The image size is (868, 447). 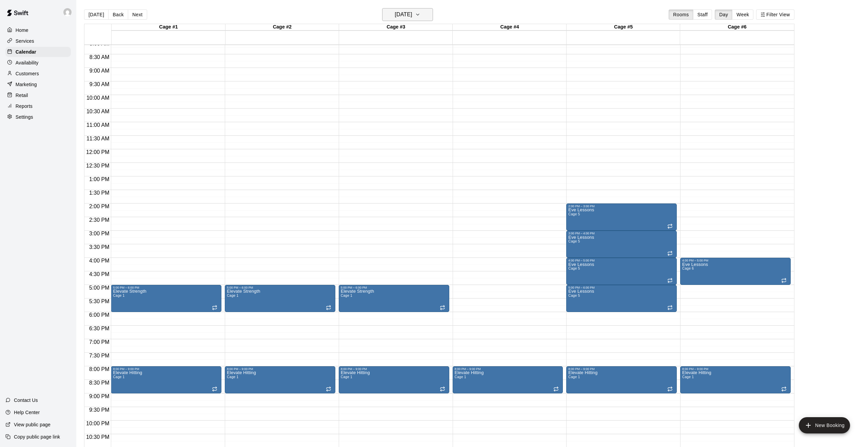 I want to click on span: 12:00 PM, so click(x=98, y=152).